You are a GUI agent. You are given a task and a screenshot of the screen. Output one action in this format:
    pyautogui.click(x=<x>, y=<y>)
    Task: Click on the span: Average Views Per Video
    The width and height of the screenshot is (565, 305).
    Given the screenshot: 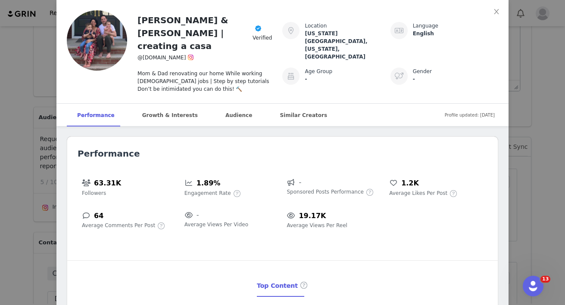 What is the action you would take?
    pyautogui.click(x=216, y=225)
    